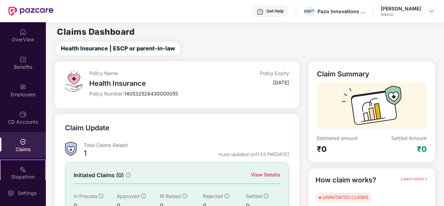 This screenshot has width=444, height=206. I want to click on div: 1, so click(85, 154).